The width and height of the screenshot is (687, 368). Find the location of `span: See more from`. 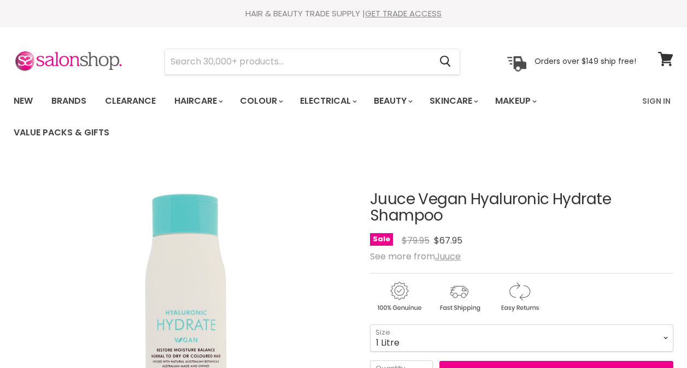

span: See more from is located at coordinates (415, 256).